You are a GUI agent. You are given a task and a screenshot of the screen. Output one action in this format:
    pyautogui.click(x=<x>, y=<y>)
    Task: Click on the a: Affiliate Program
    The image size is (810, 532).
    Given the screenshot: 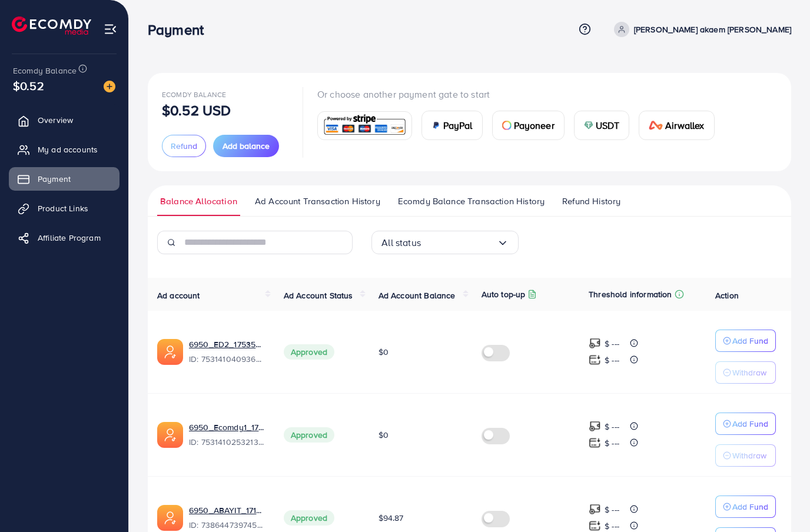 What is the action you would take?
    pyautogui.click(x=64, y=238)
    